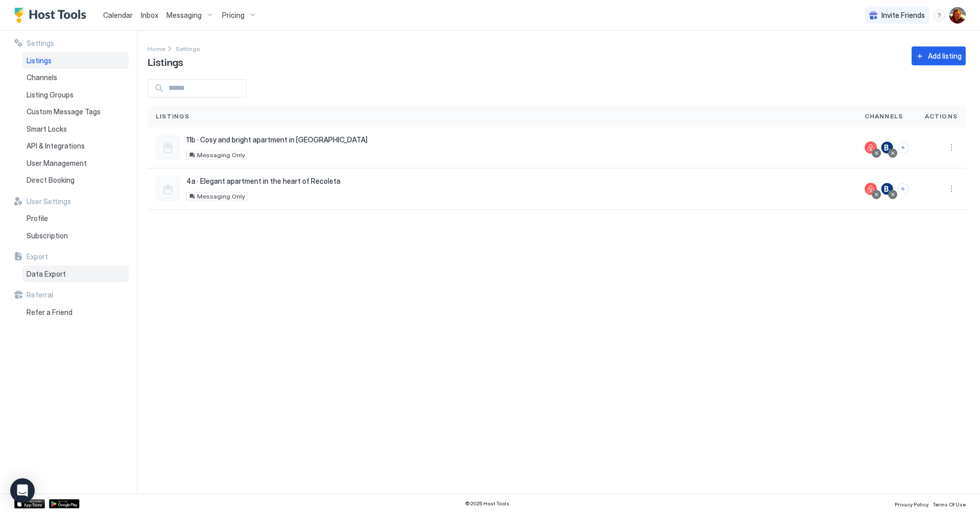 Image resolution: width=980 pixels, height=513 pixels. Describe the element at coordinates (75, 129) in the screenshot. I see `a: Smart Locks` at that location.